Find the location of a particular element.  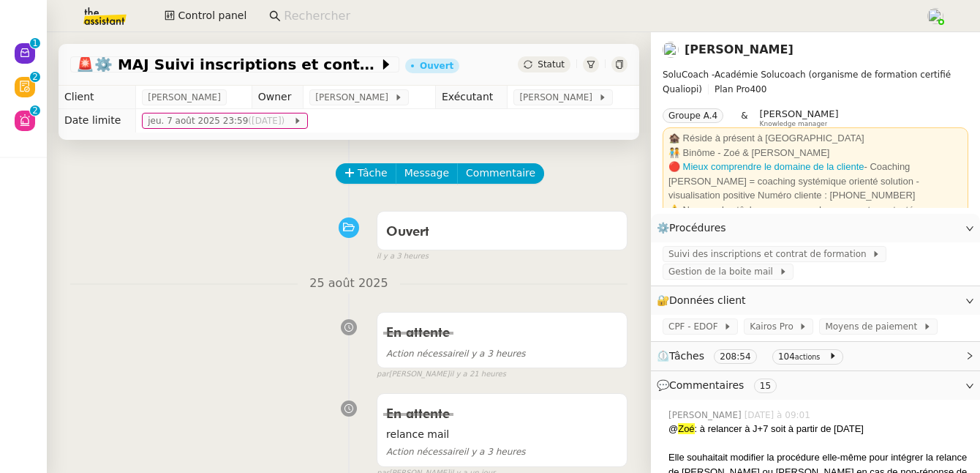

button: Tâche is located at coordinates (365, 173).